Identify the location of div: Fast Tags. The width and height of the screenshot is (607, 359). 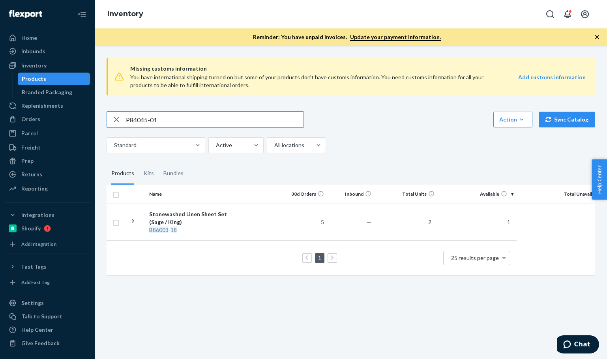
(34, 267).